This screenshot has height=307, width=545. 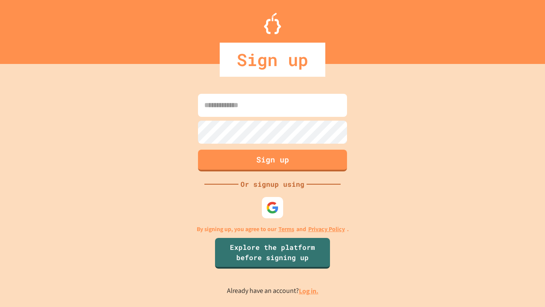 I want to click on p: Already have an account?, so click(x=273, y=291).